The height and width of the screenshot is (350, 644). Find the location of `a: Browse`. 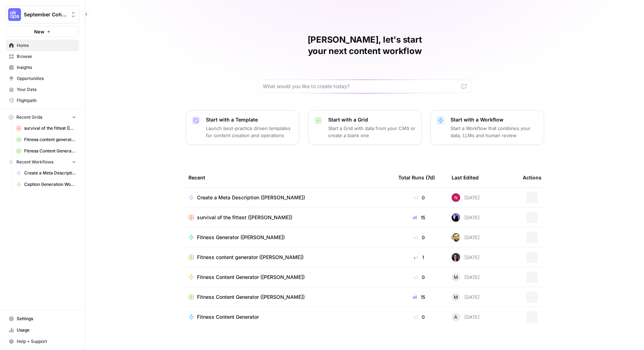

a: Browse is located at coordinates (42, 57).